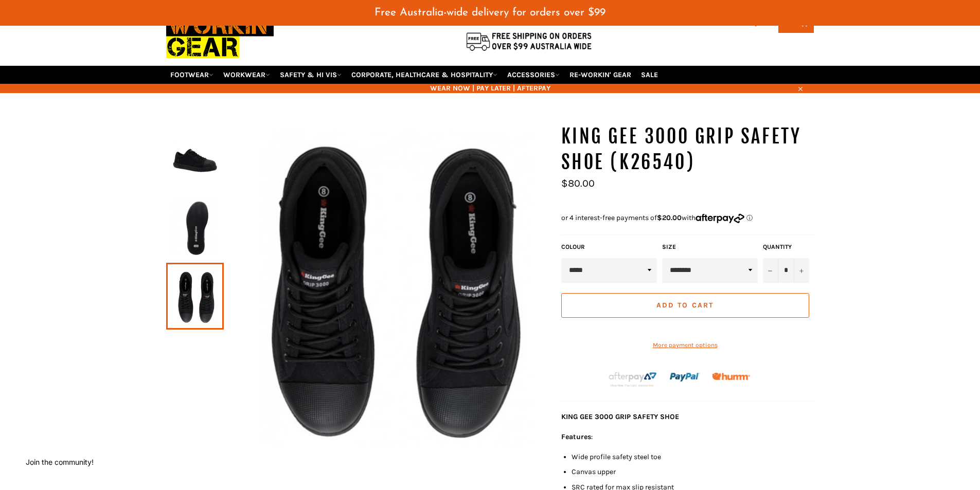 The image size is (980, 490). I want to click on img: Afterpay-Logo-on-dark-bg_large.png, so click(633, 379).